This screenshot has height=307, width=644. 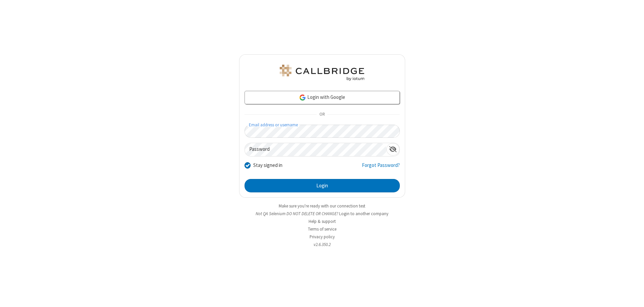 I want to click on input: Password, so click(x=316, y=149).